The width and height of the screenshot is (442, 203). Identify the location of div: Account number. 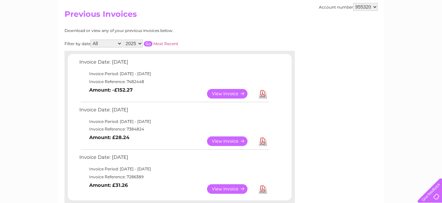
(348, 7).